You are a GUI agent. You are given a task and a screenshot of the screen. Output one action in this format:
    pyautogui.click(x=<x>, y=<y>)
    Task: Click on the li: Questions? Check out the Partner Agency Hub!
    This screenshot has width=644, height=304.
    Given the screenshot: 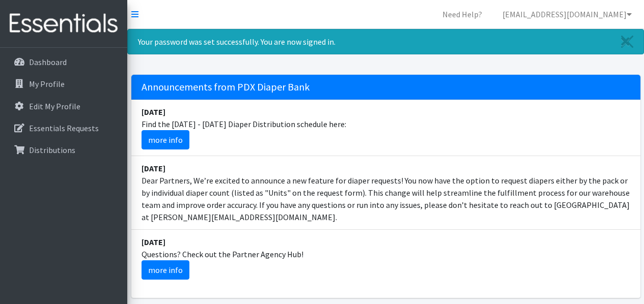 What is the action you would take?
    pyautogui.click(x=386, y=258)
    